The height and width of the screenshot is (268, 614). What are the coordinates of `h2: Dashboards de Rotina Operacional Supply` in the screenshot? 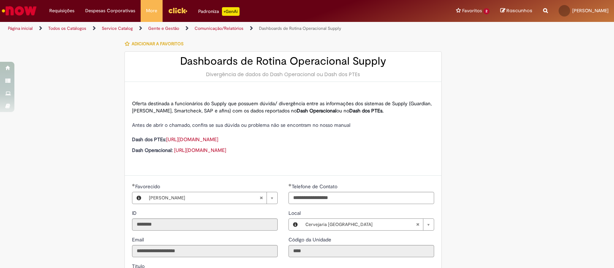 It's located at (283, 61).